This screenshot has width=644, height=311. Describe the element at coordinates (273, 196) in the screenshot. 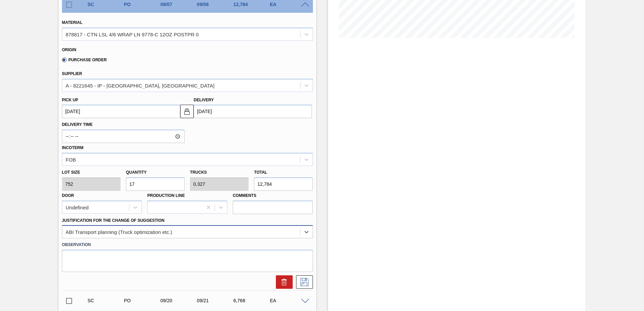

I see `label: Comments` at that location.